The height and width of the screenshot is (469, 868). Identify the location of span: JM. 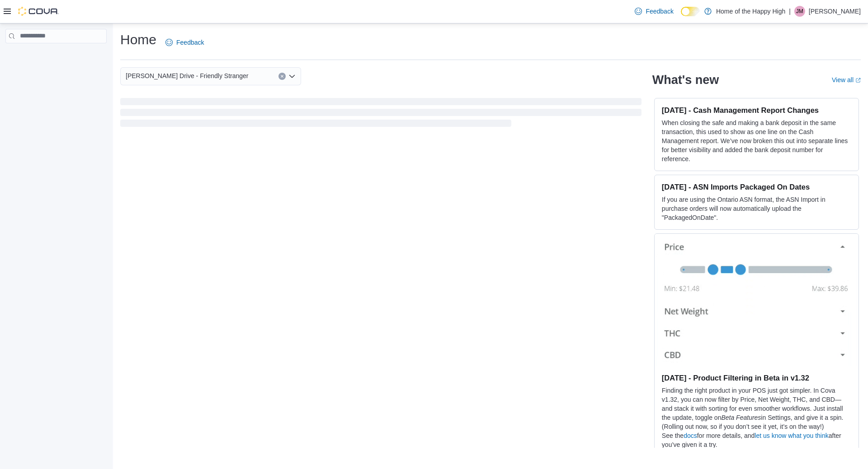
(800, 11).